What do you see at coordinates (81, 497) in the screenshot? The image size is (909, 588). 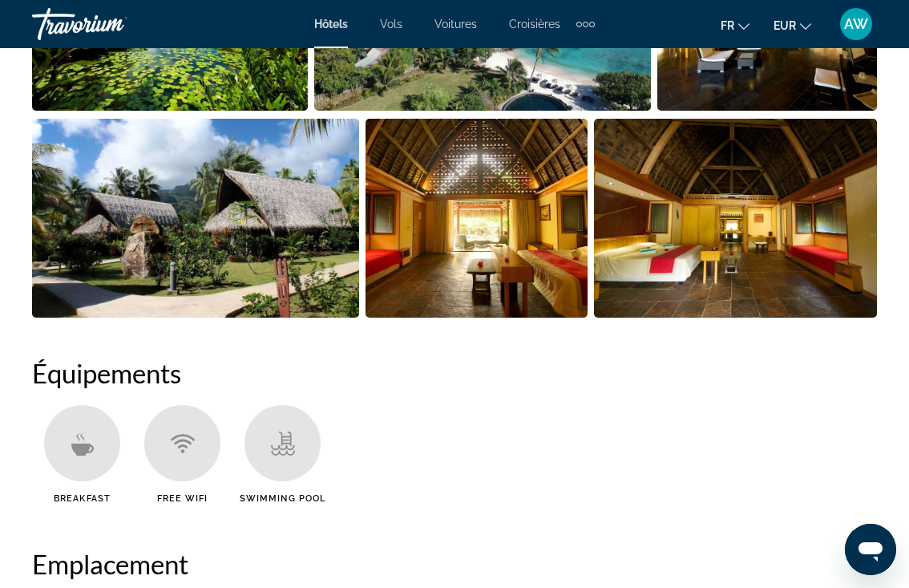 I see `span: Breakfast` at bounding box center [81, 497].